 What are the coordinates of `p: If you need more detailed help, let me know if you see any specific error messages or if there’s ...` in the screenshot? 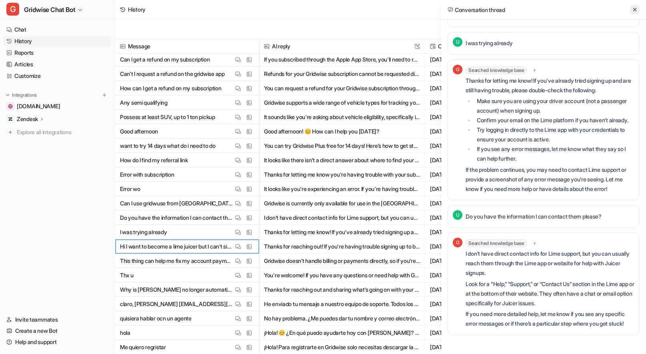 It's located at (550, 319).